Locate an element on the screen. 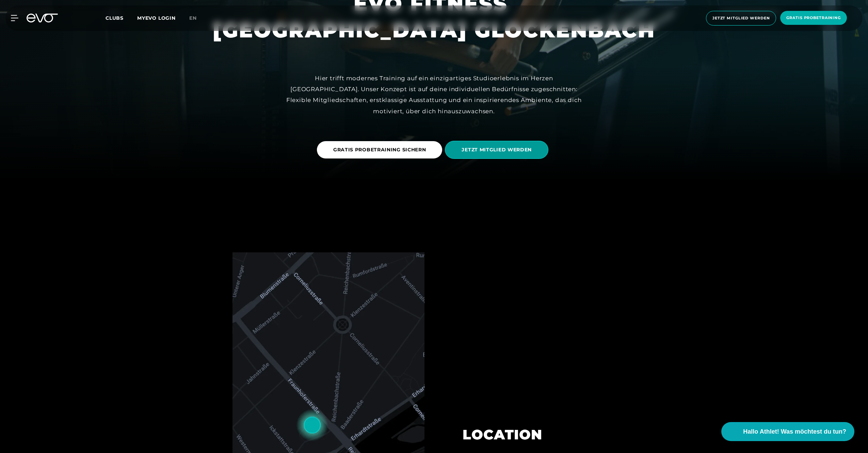 The width and height of the screenshot is (868, 453). span: en is located at coordinates (193, 18).